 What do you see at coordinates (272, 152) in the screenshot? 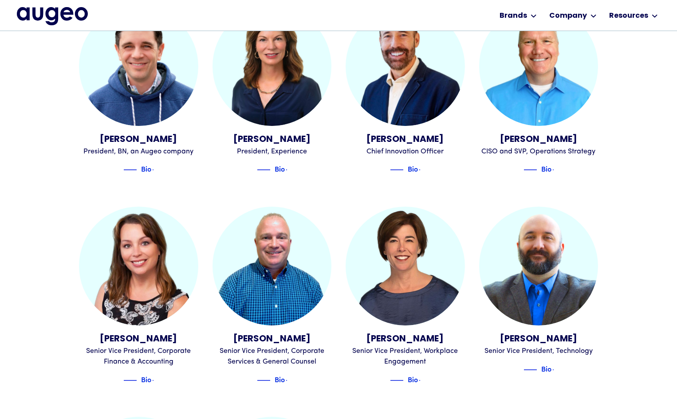
I see `div: President, Experience` at bounding box center [272, 152].